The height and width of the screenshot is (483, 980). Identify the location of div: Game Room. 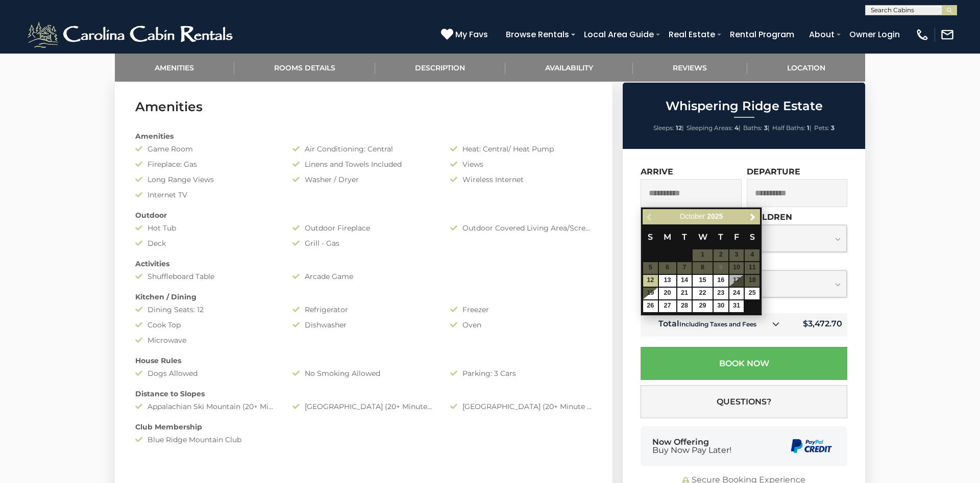
(206, 149).